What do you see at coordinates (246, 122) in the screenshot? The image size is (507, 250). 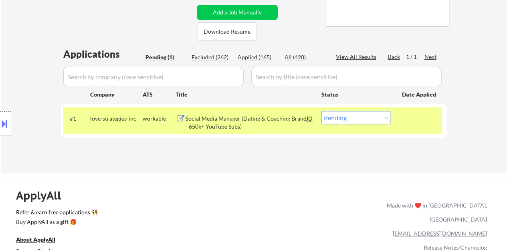 I see `div: Social Media Manager (Dating & Coaching Brand - 650k+ YouTube Subs)` at bounding box center [246, 122].